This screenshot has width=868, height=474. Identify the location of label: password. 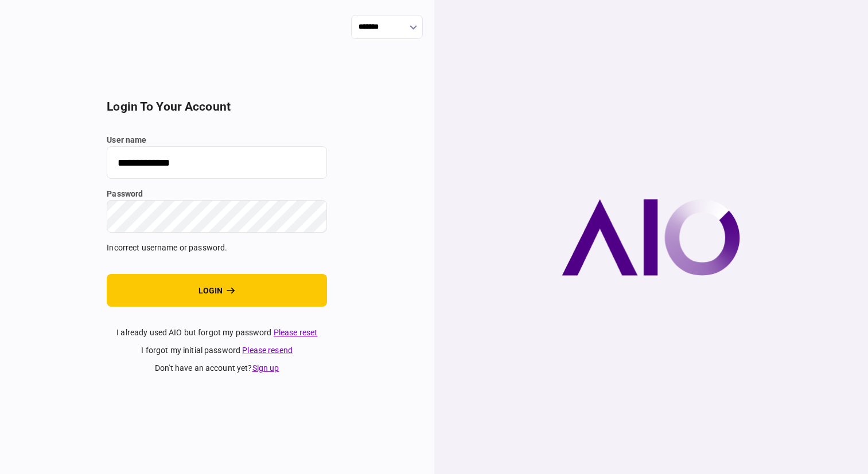
(216, 194).